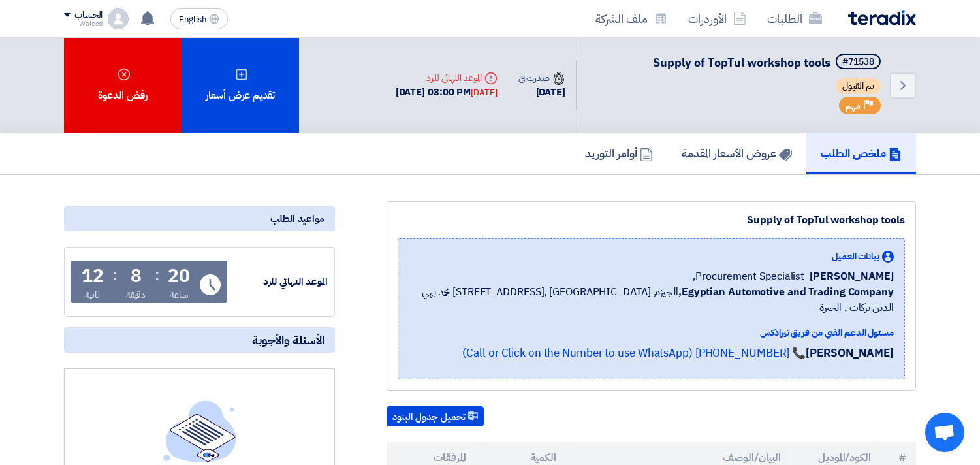 The image size is (980, 465). Describe the element at coordinates (768, 62) in the screenshot. I see `h5: Supply of TopTul workshop tools` at that location.